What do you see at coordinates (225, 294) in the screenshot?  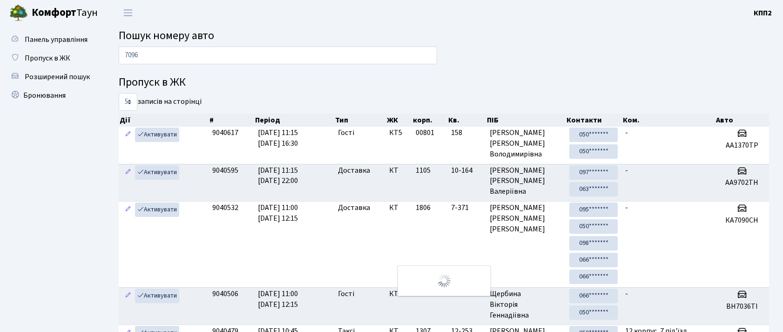 I see `span: 9040506` at bounding box center [225, 294].